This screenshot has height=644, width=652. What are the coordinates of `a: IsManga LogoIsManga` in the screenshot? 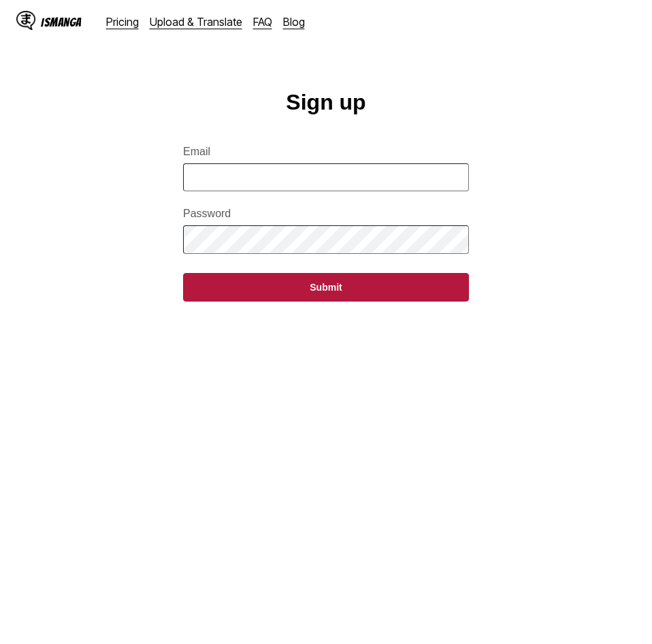 It's located at (61, 22).